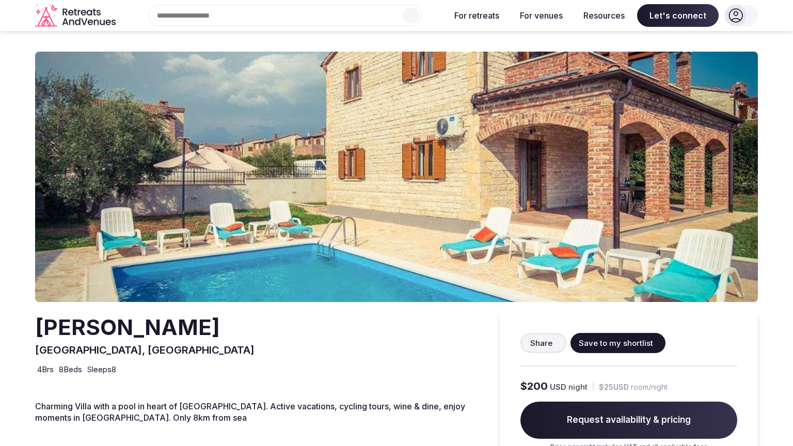 This screenshot has width=793, height=446. What do you see at coordinates (397, 177) in the screenshot?
I see `img: Venue cover photo` at bounding box center [397, 177].